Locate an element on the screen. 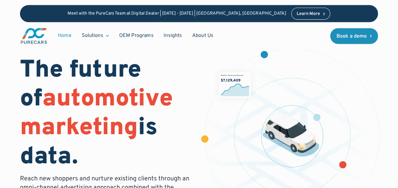 Image resolution: width=398 pixels, height=188 pixels. img: purecars logo is located at coordinates (34, 36).